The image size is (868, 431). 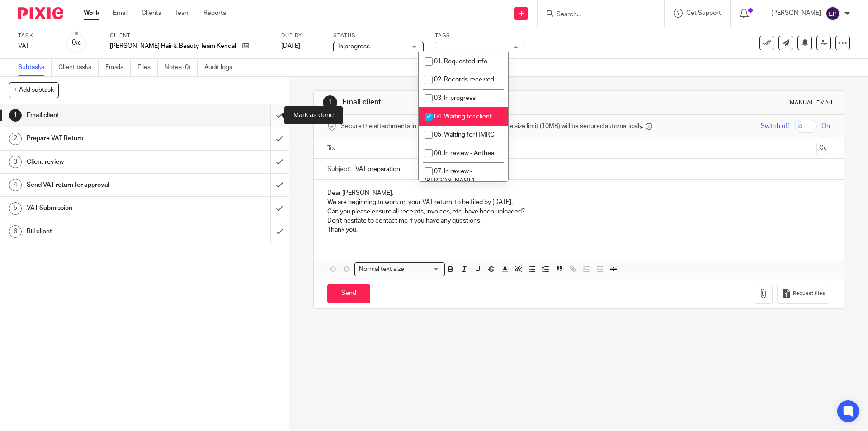 I want to click on input: Search for option, so click(x=423, y=269).